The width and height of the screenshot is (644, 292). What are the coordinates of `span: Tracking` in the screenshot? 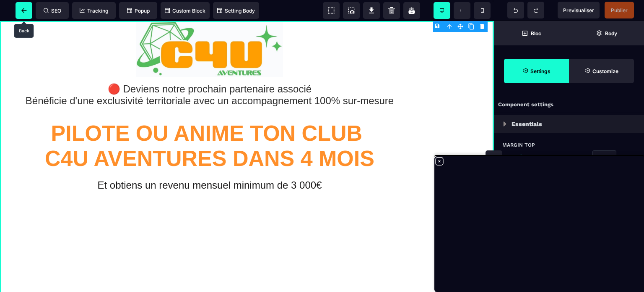 It's located at (94, 10).